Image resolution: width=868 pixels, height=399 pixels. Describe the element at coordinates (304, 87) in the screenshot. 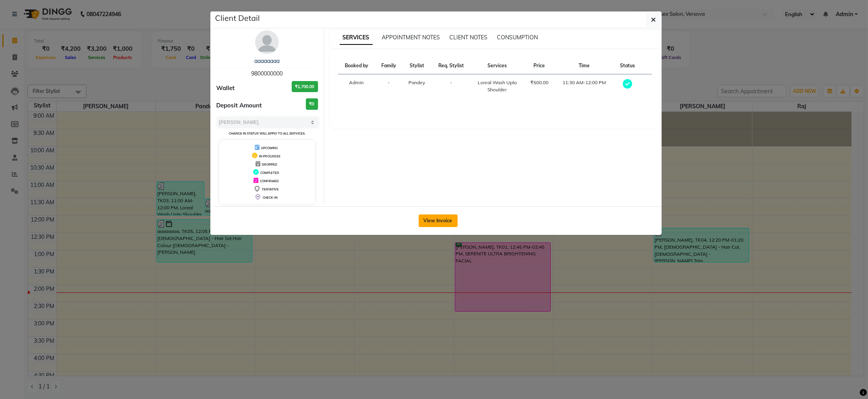

I see `h3: ₹1,700.00` at that location.